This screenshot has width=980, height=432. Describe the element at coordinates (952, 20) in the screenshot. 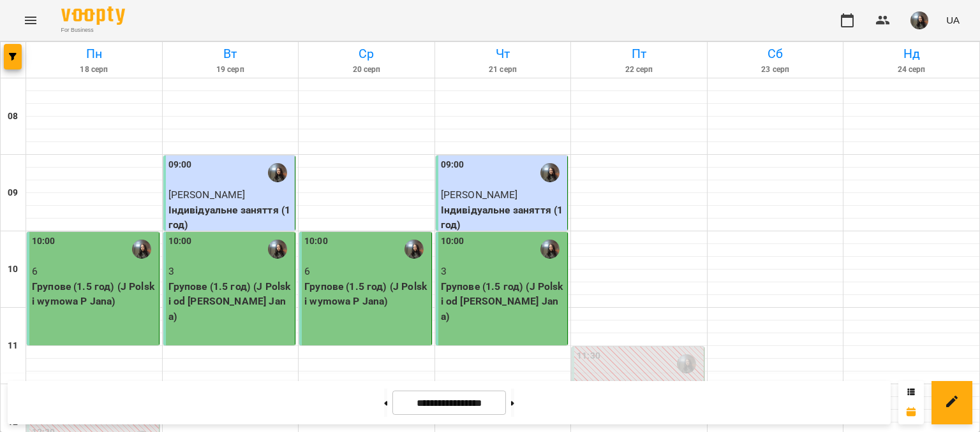

I see `span: UA` at that location.